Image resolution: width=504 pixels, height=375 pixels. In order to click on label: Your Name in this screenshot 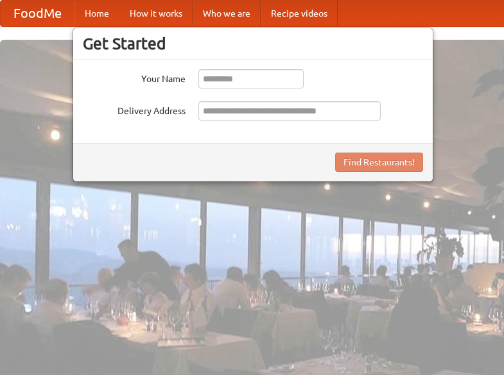, I will do `click(134, 77)`.